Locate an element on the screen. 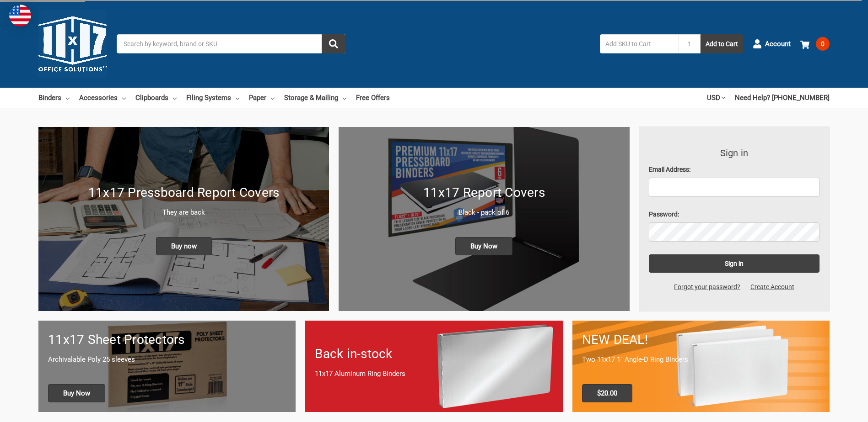  a: Clipboards is located at coordinates (156, 98).